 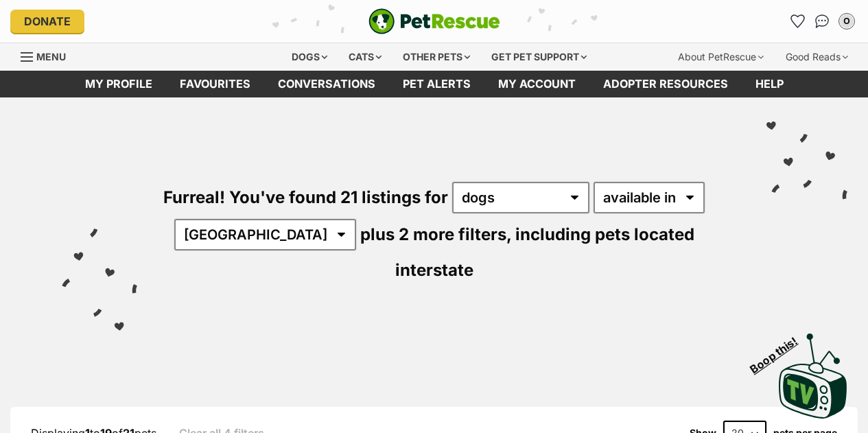 What do you see at coordinates (721, 57) in the screenshot?
I see `div: About PetRescue` at bounding box center [721, 57].